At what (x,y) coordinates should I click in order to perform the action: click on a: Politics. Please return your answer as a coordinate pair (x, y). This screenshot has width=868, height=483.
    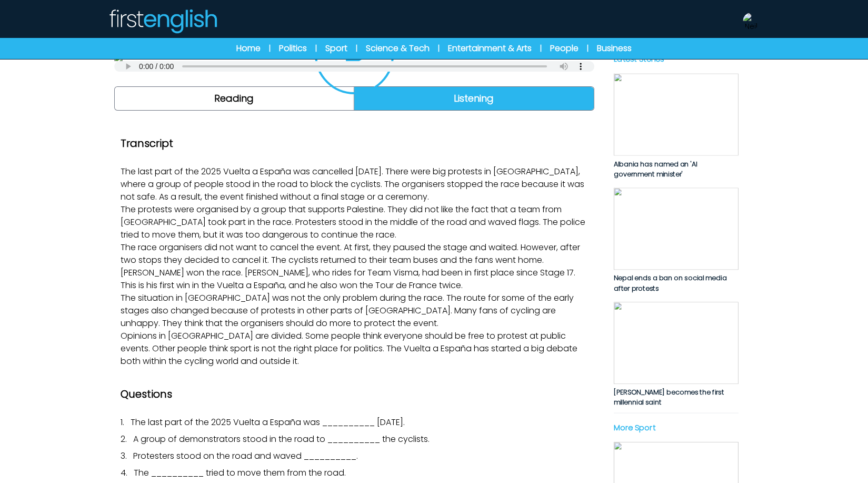
    Looking at the image, I should click on (293, 49).